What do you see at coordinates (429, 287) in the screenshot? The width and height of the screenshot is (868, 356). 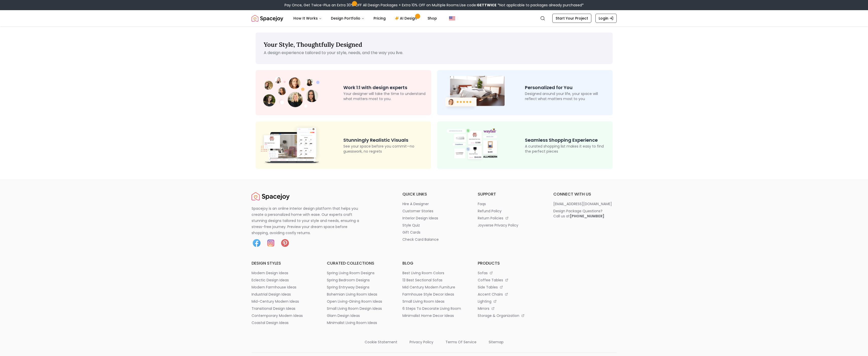 I see `p: mid century modern furniture` at bounding box center [429, 287].